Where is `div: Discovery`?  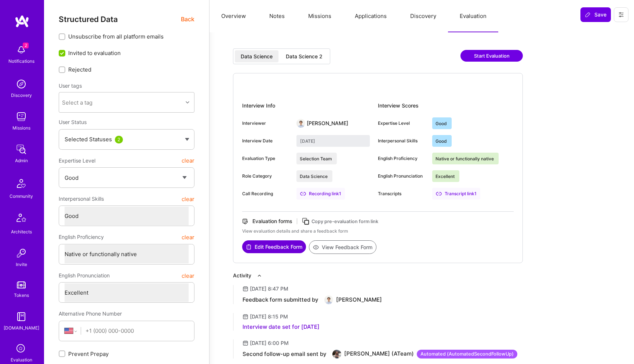 div: Discovery is located at coordinates (21, 95).